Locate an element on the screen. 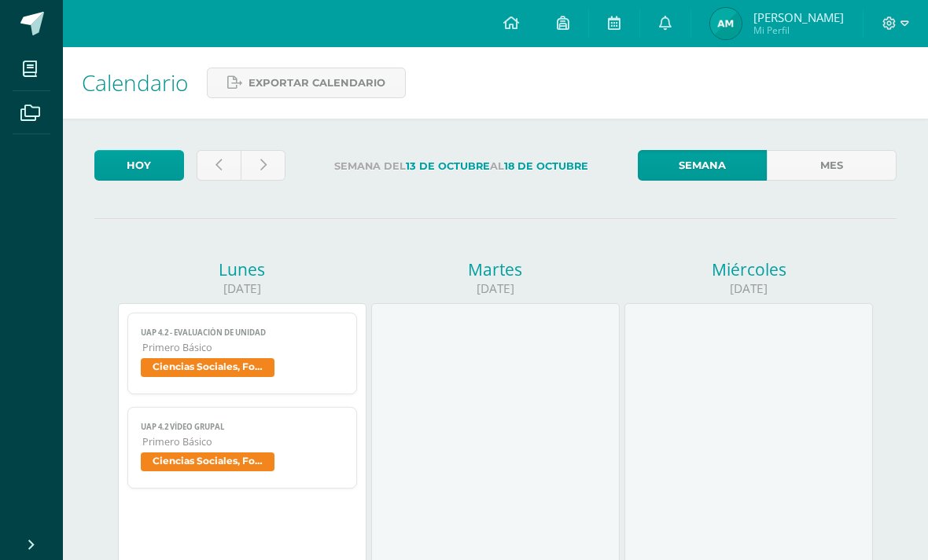 Image resolution: width=928 pixels, height=560 pixels. a: Mes is located at coordinates (832, 165).